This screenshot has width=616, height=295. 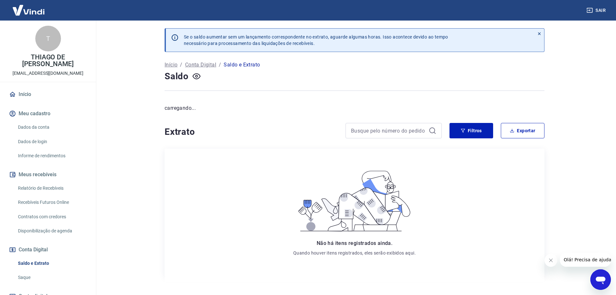 I want to click on a: Dados de login, so click(x=52, y=141).